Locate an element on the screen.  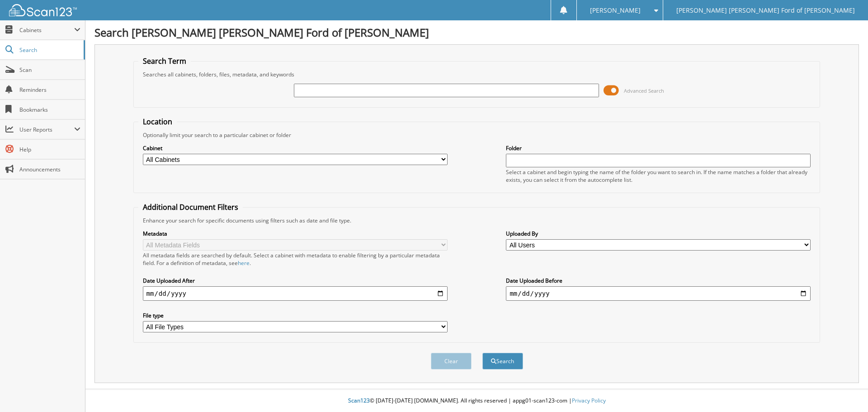
input: end is located at coordinates (658, 294).